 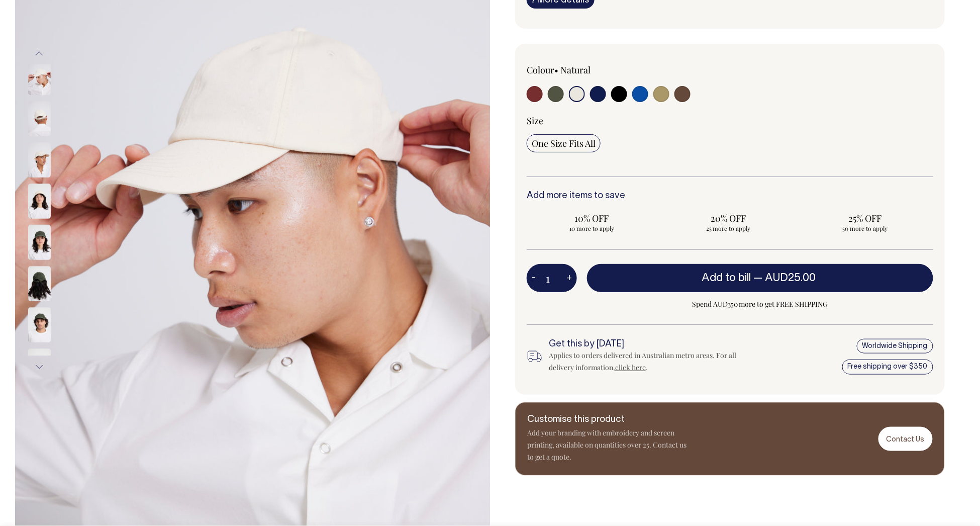 What do you see at coordinates (791, 278) in the screenshot?
I see `span: AUD25.00` at bounding box center [791, 278].